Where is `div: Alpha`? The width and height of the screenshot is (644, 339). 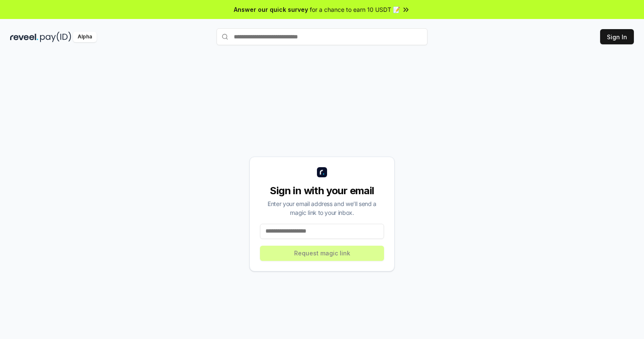 div: Alpha is located at coordinates (85, 37).